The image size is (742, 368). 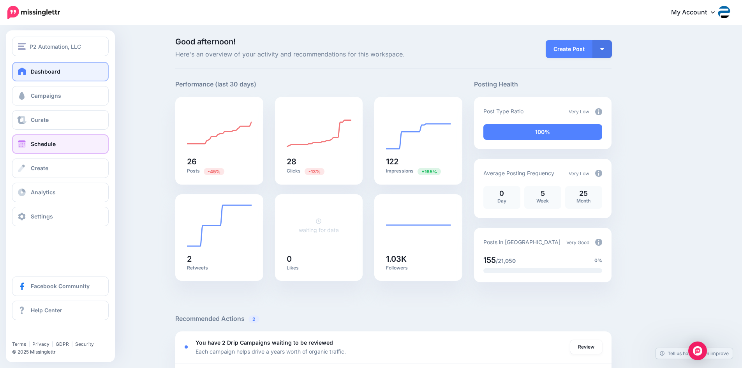 What do you see at coordinates (186, 347) in the screenshot?
I see `div: <div class='status-dot small red margin-right'></div>Error` at bounding box center [186, 347].